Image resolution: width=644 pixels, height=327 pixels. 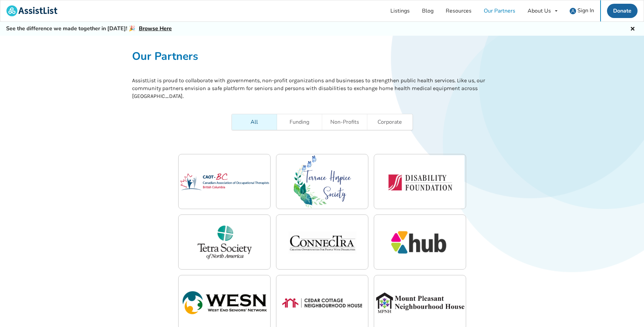 What do you see at coordinates (459, 11) in the screenshot?
I see `a: Resources` at bounding box center [459, 11].